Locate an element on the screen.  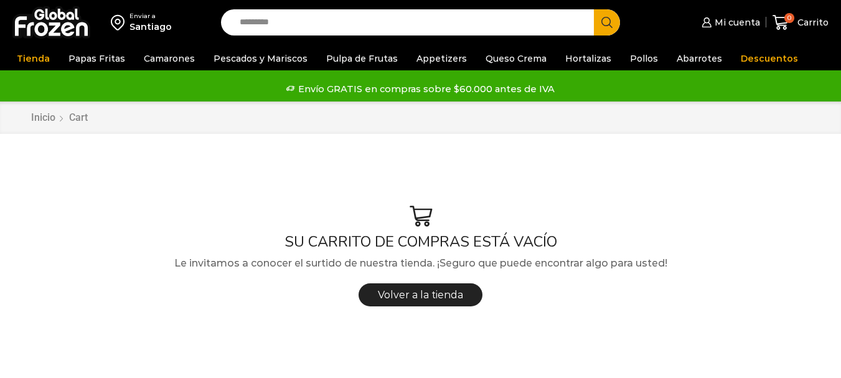
span: Carrito is located at coordinates (811, 22).